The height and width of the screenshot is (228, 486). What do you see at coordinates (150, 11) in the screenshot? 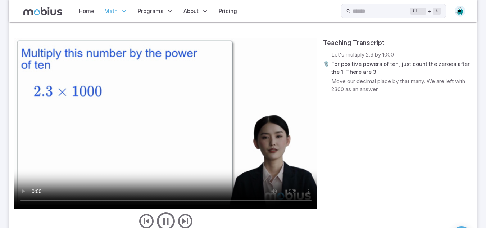
I see `span: Programs` at bounding box center [150, 11].